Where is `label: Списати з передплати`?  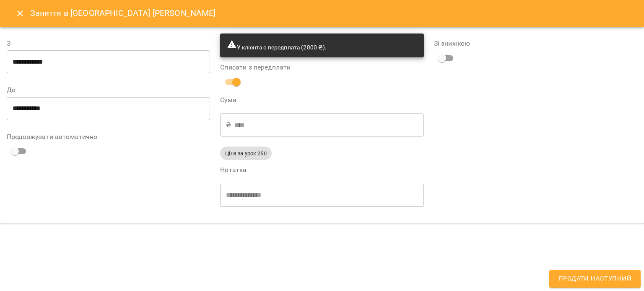
label: Списати з передплати is located at coordinates (321, 67).